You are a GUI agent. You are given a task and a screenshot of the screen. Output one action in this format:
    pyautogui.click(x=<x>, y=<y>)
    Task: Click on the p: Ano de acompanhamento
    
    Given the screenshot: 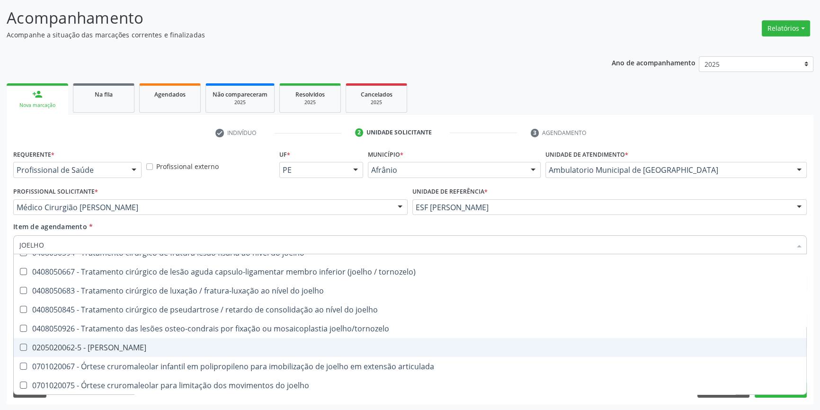 What is the action you would take?
    pyautogui.click(x=653, y=62)
    